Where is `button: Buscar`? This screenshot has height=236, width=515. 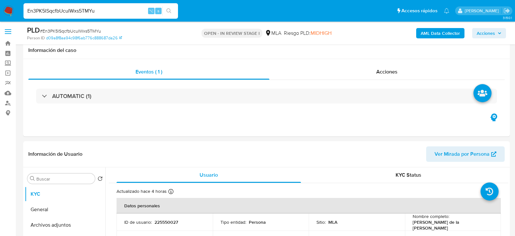
button: Buscar is located at coordinates (33, 178).